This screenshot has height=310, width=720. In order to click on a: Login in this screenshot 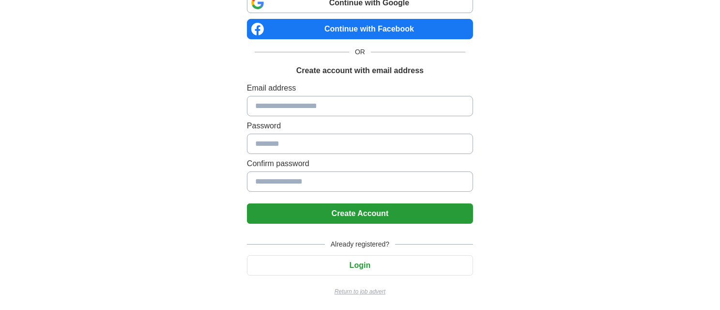, I will do `click(360, 265)`.